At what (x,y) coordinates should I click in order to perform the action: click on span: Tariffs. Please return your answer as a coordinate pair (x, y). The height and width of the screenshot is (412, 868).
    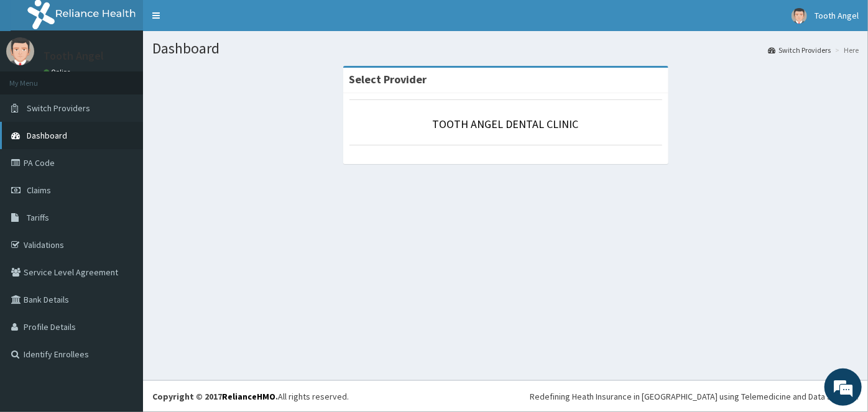
    Looking at the image, I should click on (38, 218).